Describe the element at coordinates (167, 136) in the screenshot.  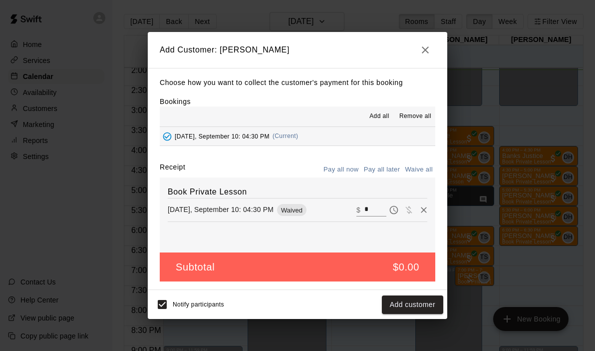
I see `button: Added - Collect Payment` at that location.